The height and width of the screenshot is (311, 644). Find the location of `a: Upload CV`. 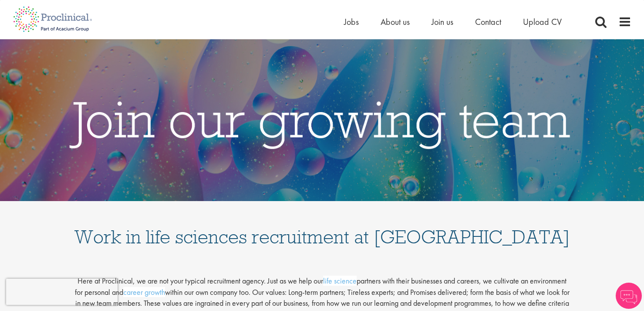

a: Upload CV is located at coordinates (542, 22).